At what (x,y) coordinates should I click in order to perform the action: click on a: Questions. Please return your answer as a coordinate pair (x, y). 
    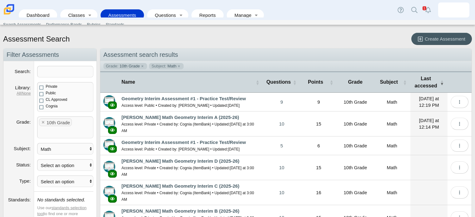
    Looking at the image, I should click on (163, 15).